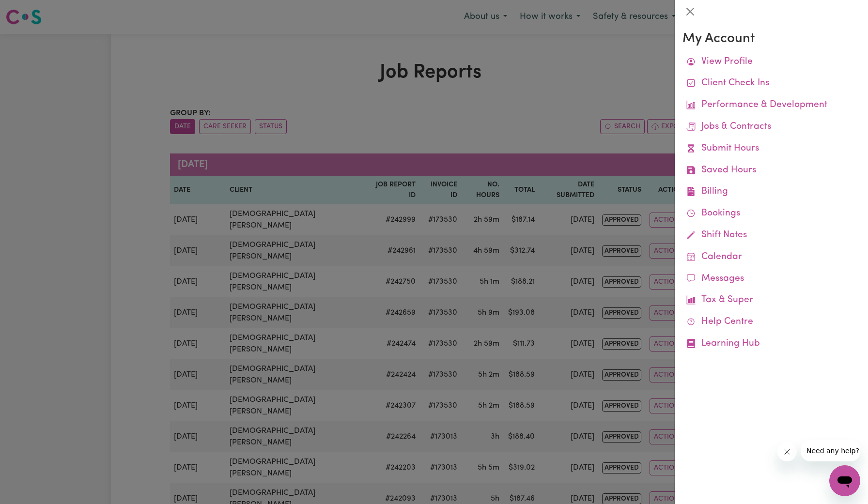  Describe the element at coordinates (690, 12) in the screenshot. I see `button: Close` at that location.